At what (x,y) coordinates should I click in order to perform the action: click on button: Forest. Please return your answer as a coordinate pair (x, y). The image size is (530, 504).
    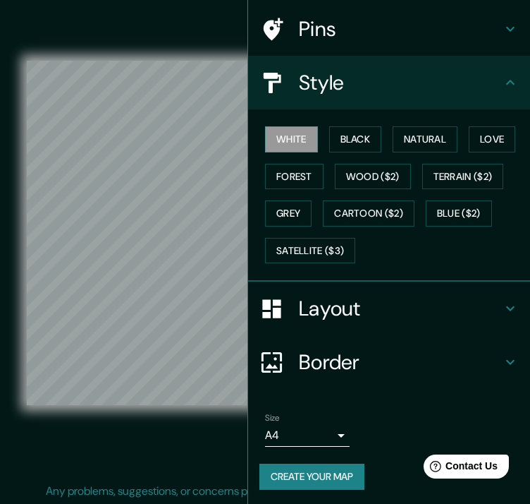
    Looking at the image, I should click on (294, 176).